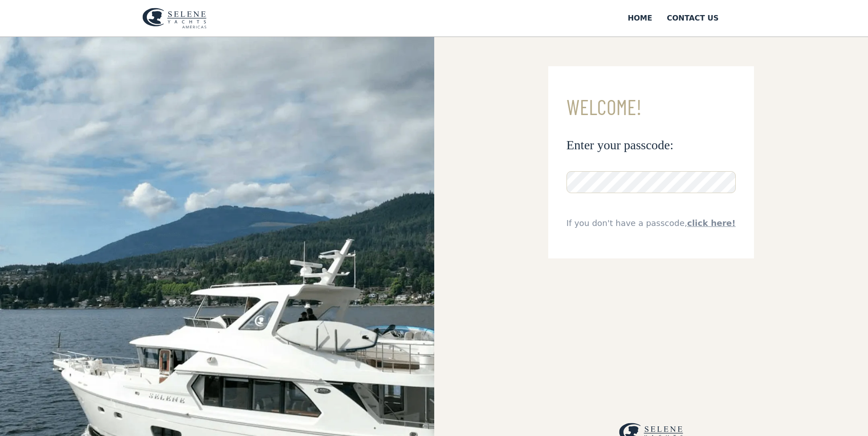 The width and height of the screenshot is (868, 436). What do you see at coordinates (651, 162) in the screenshot?
I see `form: Email Form` at bounding box center [651, 162].